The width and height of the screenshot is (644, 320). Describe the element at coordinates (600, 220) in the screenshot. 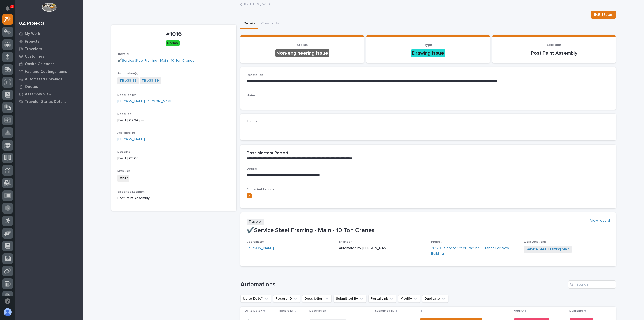

I see `a: View record` at that location.